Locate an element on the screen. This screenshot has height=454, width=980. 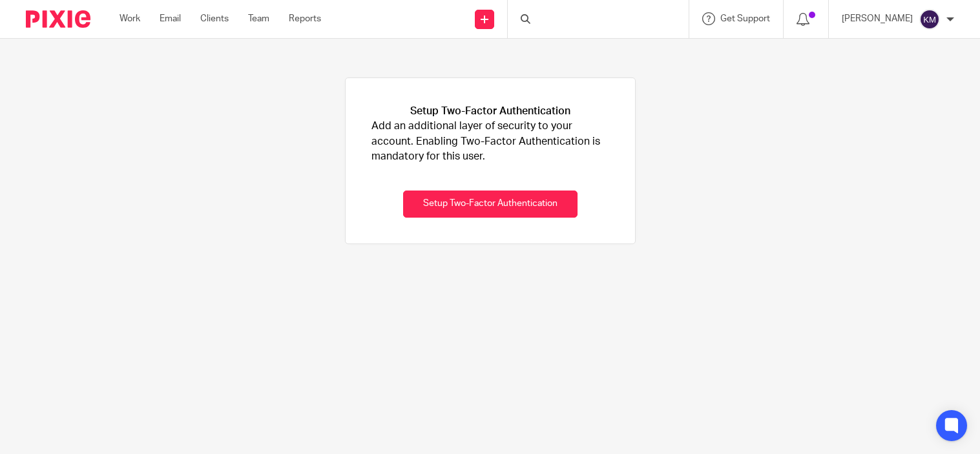
span: Get Support is located at coordinates (745, 18).